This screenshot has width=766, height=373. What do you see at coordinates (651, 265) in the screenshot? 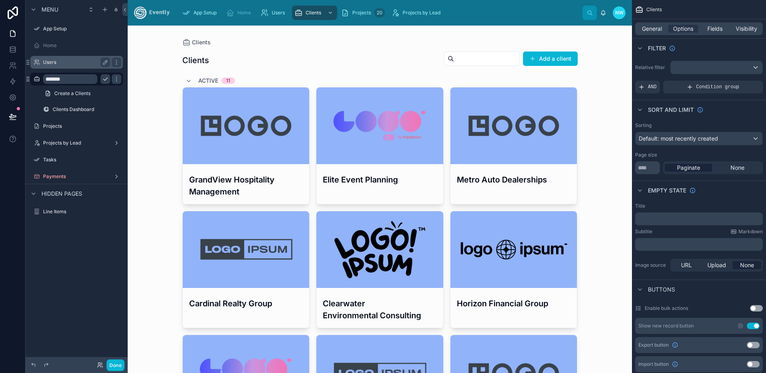
I see `label: Image source` at bounding box center [651, 265].